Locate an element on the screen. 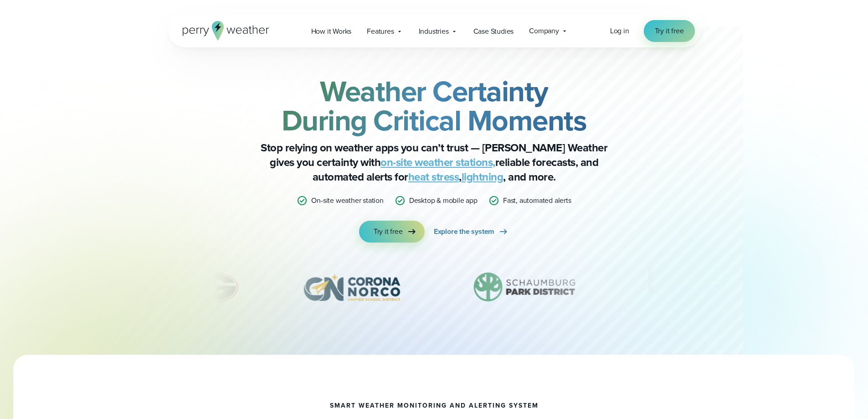 This screenshot has width=868, height=419. a: How it Works is located at coordinates (332, 31).